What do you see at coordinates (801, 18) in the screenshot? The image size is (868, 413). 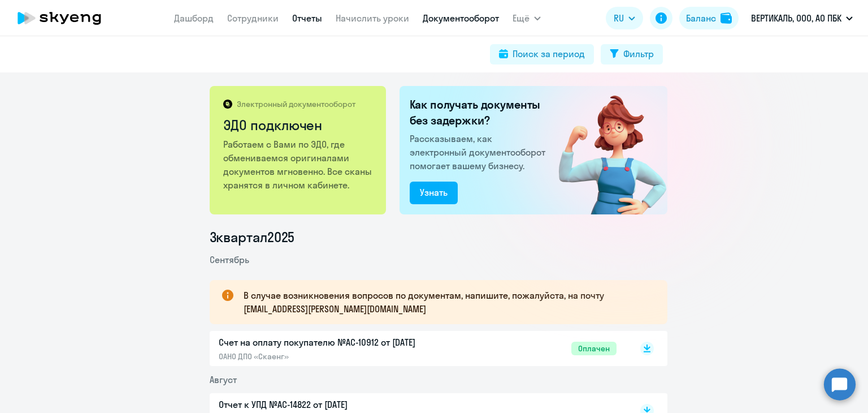 I see `button: ВЕРТИКАЛЬ, ООО, АО ПБК` at bounding box center [801, 18].